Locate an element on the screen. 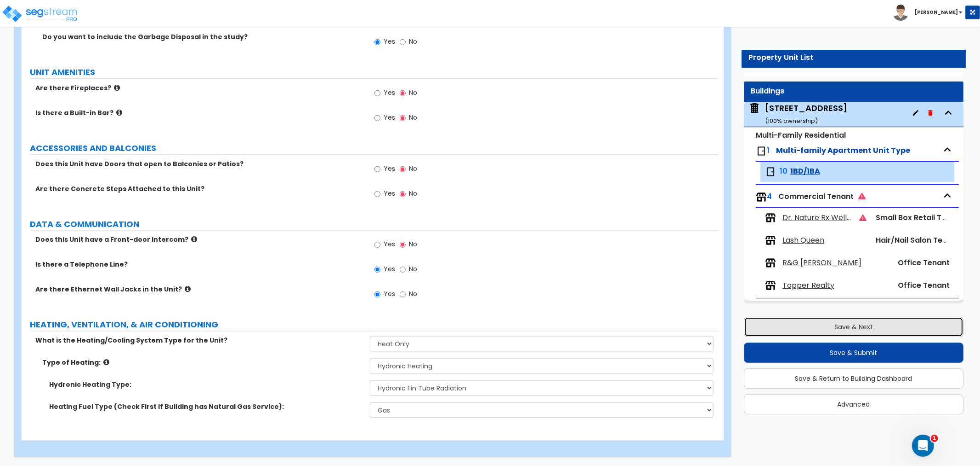 This screenshot has width=980, height=466. label: Hydronic Heating Type: is located at coordinates (206, 385).